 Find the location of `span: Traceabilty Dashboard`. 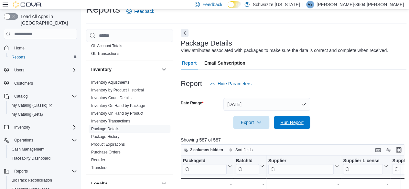

span: Traceabilty Dashboard is located at coordinates (31, 159).